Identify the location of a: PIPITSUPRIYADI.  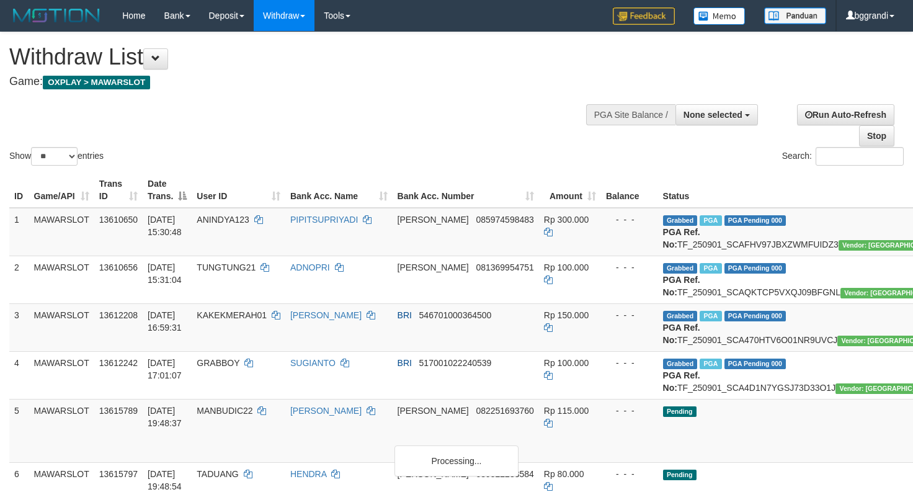
(324, 219).